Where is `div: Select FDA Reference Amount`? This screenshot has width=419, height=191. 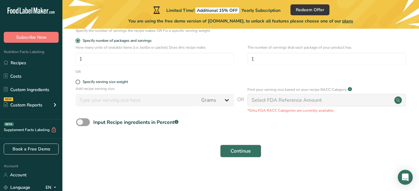 div: Select FDA Reference Amount is located at coordinates (286, 100).